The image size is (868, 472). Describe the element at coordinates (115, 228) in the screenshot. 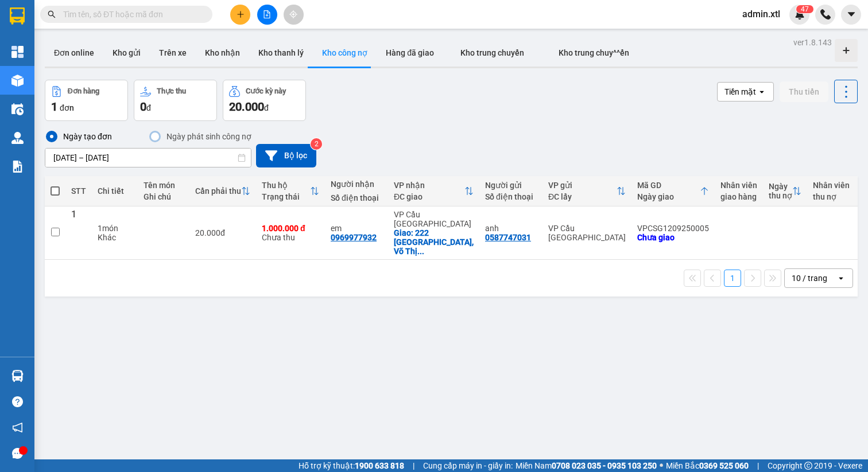

I see `div: 1 món` at that location.